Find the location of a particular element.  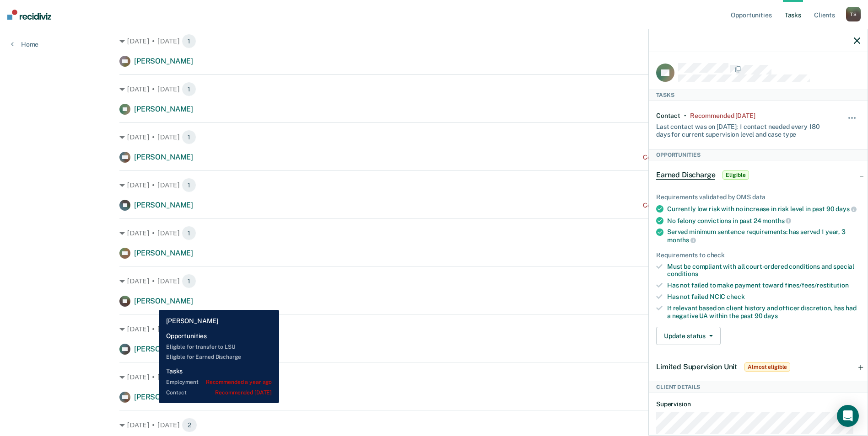

span: 2 is located at coordinates (189, 425).